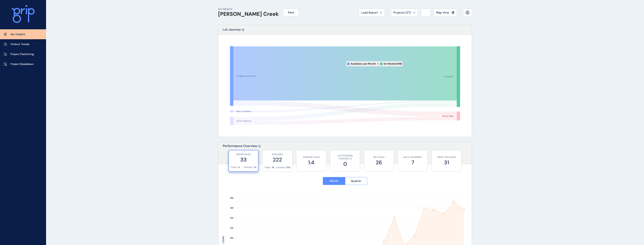 The width and height of the screenshot is (644, 245). Describe the element at coordinates (232, 228) in the screenshot. I see `text: 120` at that location.